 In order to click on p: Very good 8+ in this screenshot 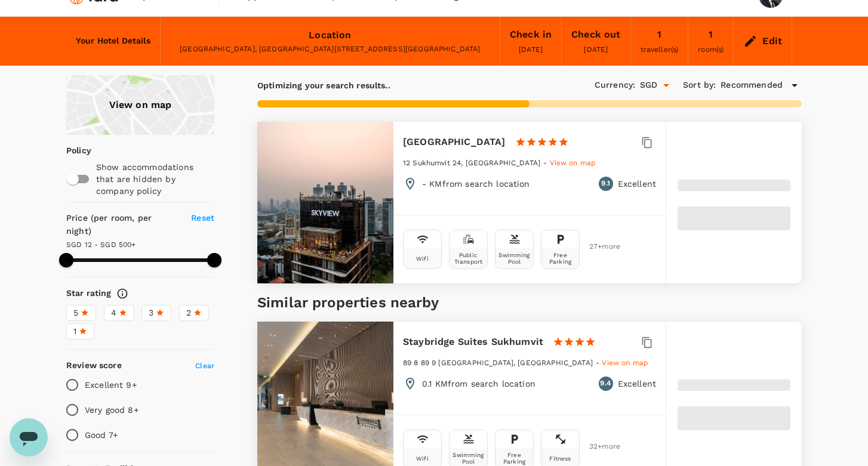, I will do `click(111, 410)`.